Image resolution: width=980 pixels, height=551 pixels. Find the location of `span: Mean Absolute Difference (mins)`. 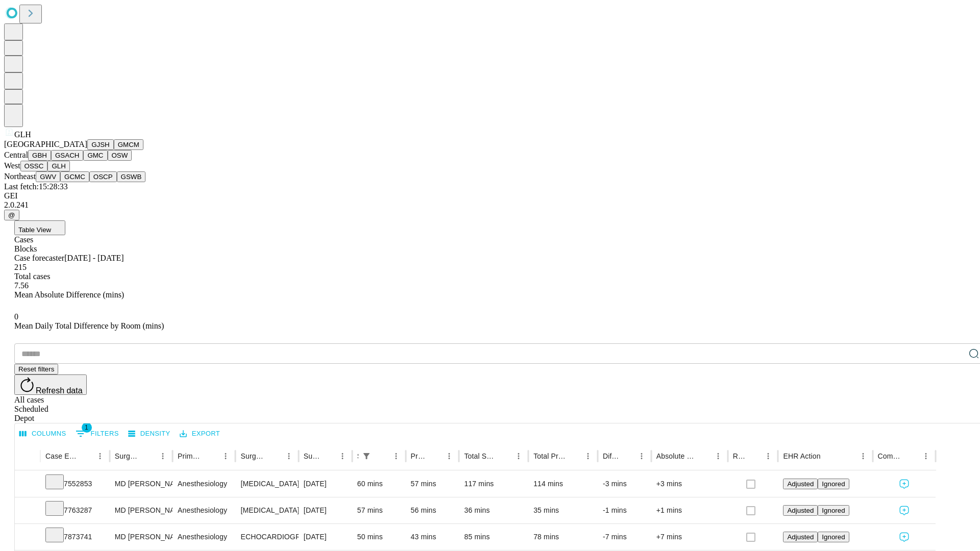

span: Mean Absolute Difference (mins) is located at coordinates (69, 295).